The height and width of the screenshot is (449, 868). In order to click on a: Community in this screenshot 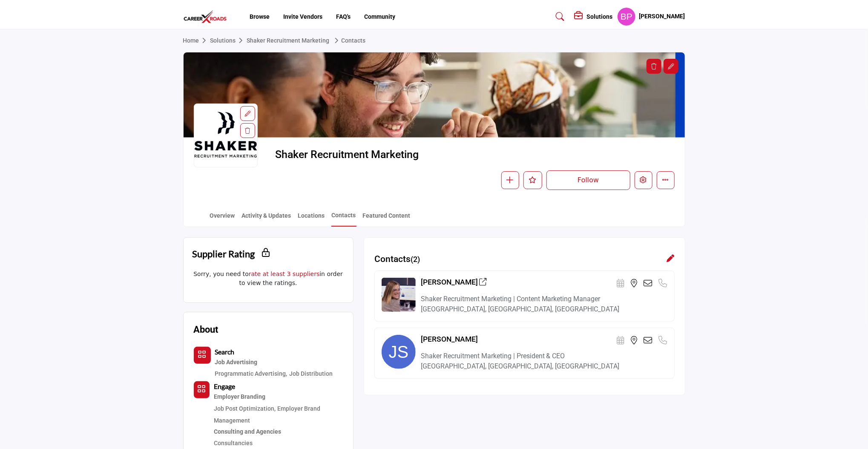, I will do `click(380, 17)`.